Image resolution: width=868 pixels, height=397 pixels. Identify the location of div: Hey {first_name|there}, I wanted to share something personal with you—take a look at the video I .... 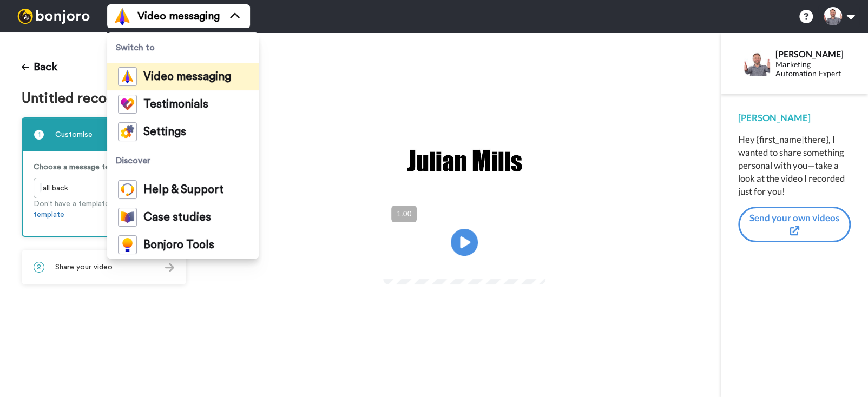
(794, 165).